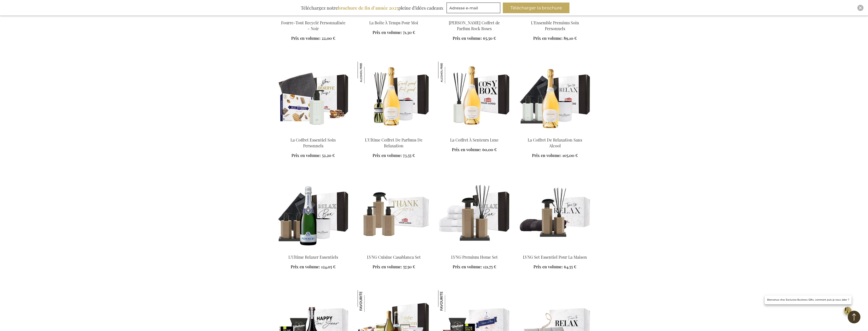 The width and height of the screenshot is (868, 331). I want to click on a: Prix en volume: 73,55 €, so click(393, 156).